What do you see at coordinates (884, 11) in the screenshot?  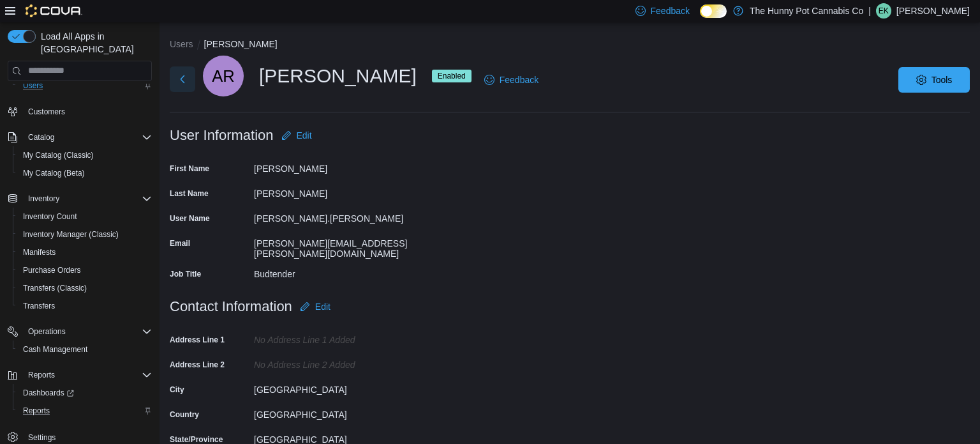 I see `div: Elizabeth Kettlehut` at bounding box center [884, 11].